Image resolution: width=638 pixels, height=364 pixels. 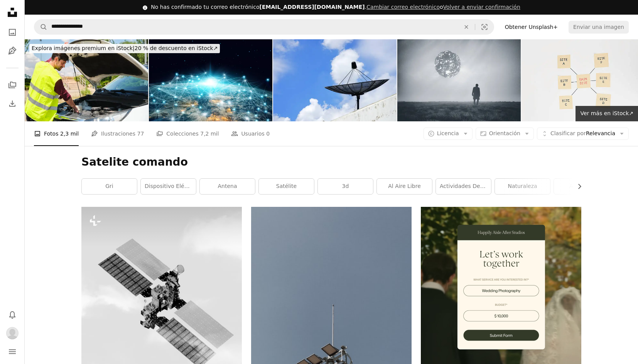 I want to click on button: Buscar en Unsplash, so click(x=41, y=27).